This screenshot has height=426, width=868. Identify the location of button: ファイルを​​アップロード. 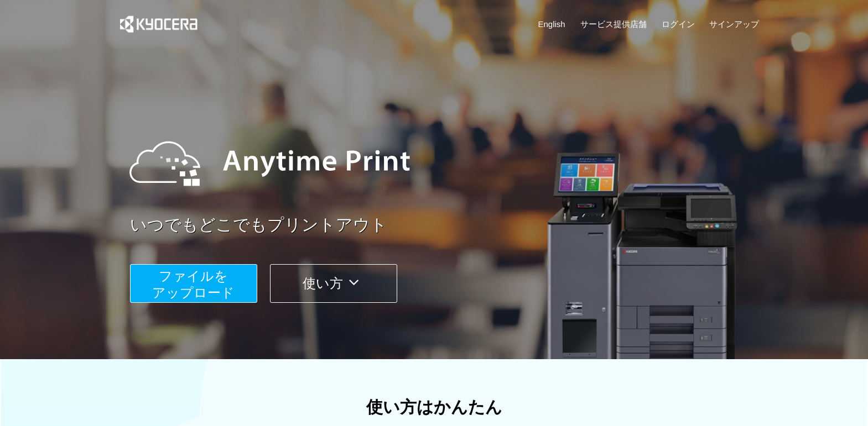
(194, 283).